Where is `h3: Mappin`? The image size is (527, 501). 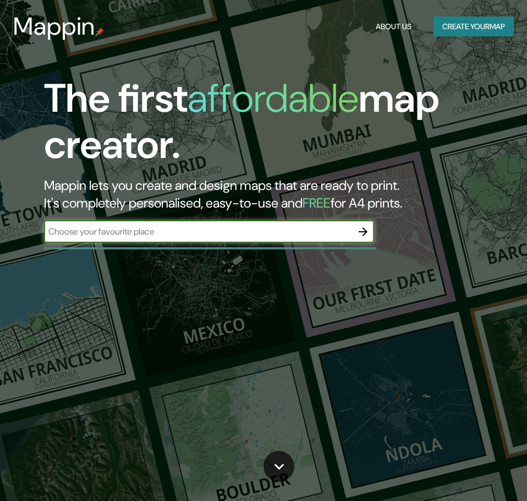 h3: Mappin is located at coordinates (54, 26).